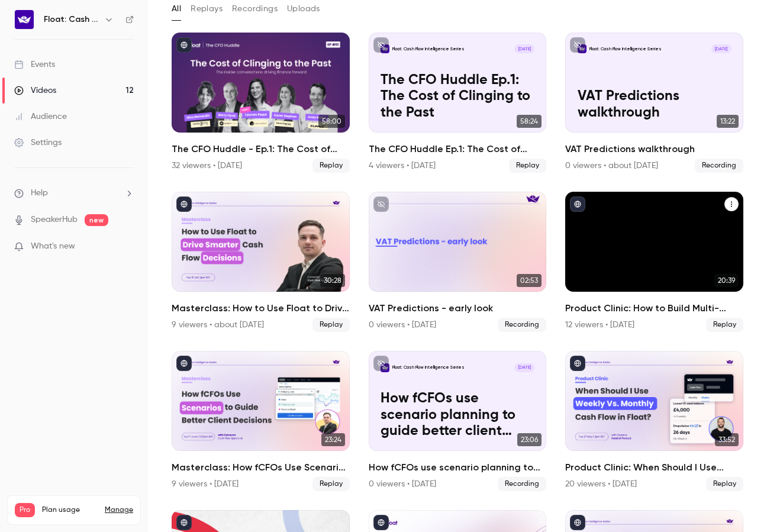 The height and width of the screenshot is (532, 767). Describe the element at coordinates (529, 121) in the screenshot. I see `span: 58:24` at that location.